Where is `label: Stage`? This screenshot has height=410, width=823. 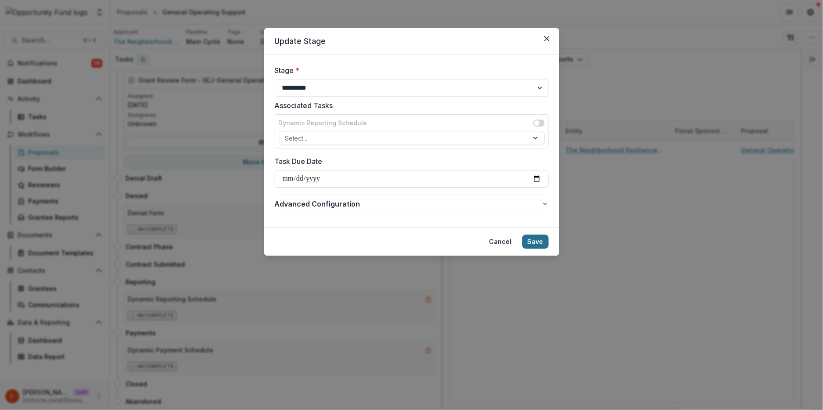 label: Stage is located at coordinates (409, 70).